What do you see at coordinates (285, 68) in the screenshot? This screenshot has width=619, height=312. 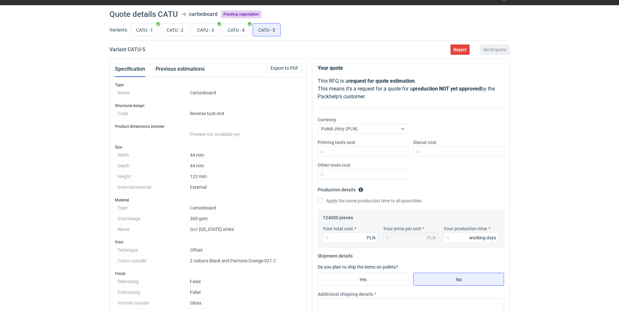 I see `button: Export to PDF` at bounding box center [285, 68].